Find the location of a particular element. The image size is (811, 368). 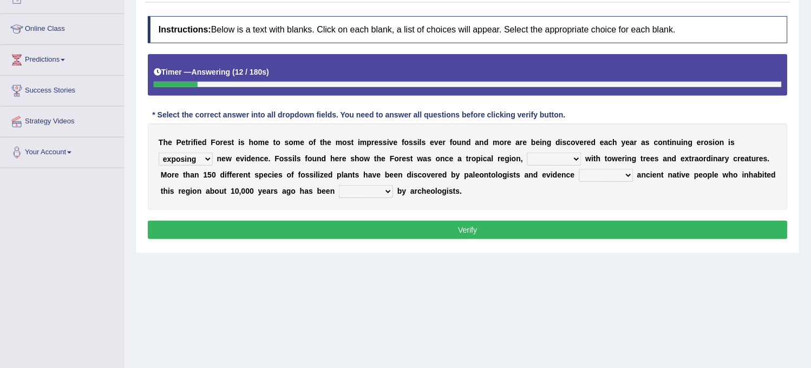

b: 12 / 180s is located at coordinates (251, 72).